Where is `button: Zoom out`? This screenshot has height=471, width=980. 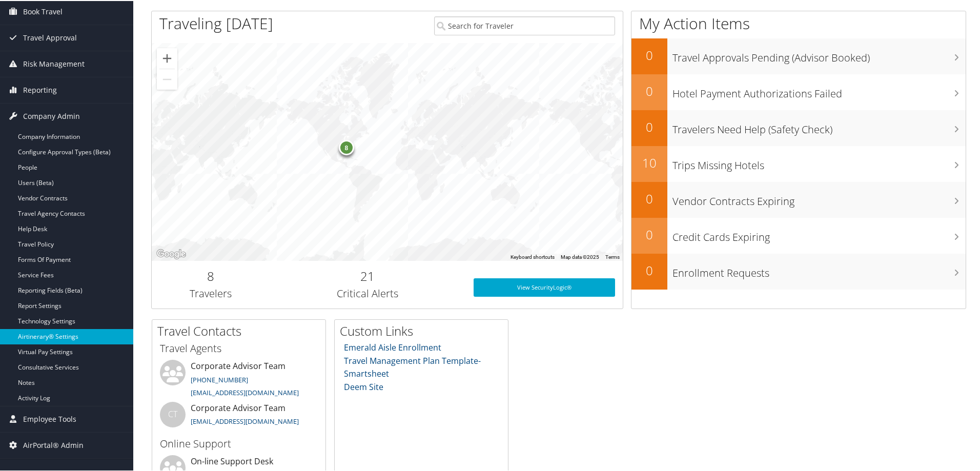 button: Zoom out is located at coordinates (167, 78).